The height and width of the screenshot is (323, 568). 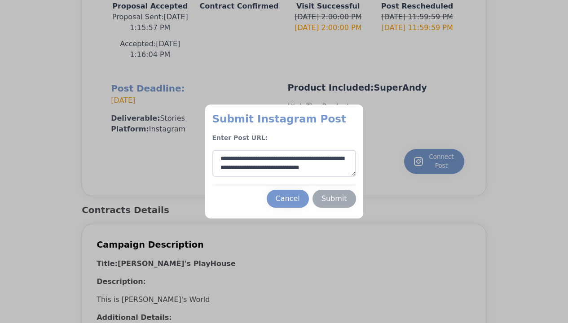 I want to click on button: Submit, so click(x=334, y=199).